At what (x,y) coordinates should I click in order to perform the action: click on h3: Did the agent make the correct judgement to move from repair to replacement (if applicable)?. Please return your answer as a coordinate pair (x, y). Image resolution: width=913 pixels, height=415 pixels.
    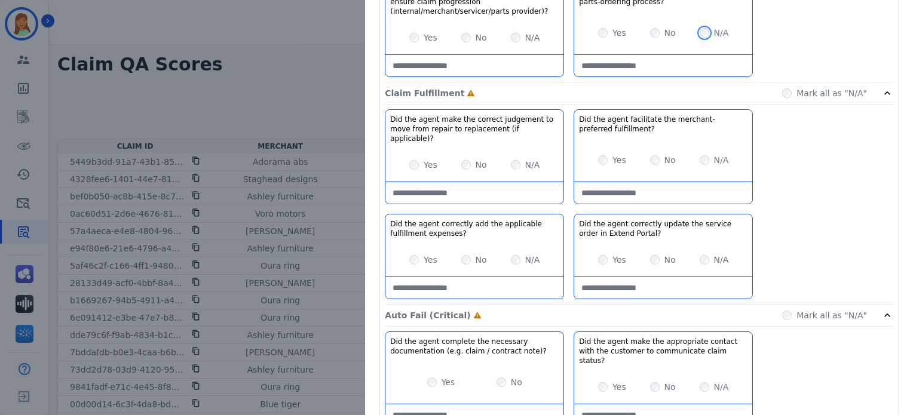
    Looking at the image, I should click on (474, 129).